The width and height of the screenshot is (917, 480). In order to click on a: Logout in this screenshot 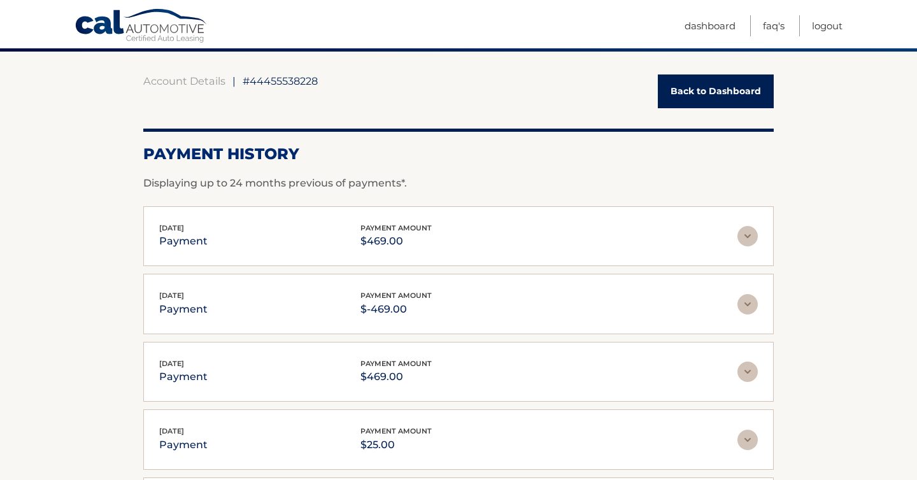, I will do `click(828, 25)`.